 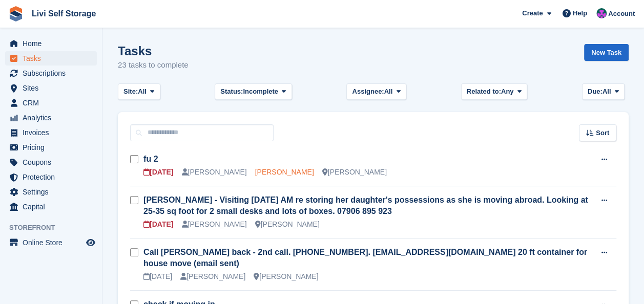 What do you see at coordinates (53, 88) in the screenshot?
I see `span: Sites` at bounding box center [53, 88].